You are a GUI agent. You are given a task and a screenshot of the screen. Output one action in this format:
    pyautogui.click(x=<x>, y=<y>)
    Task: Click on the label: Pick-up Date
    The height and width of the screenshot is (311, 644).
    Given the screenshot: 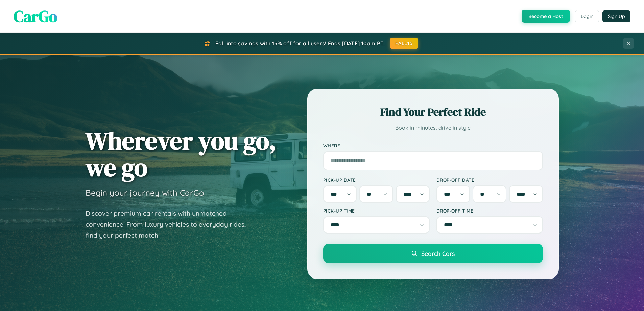 What is the action you would take?
    pyautogui.click(x=376, y=180)
    